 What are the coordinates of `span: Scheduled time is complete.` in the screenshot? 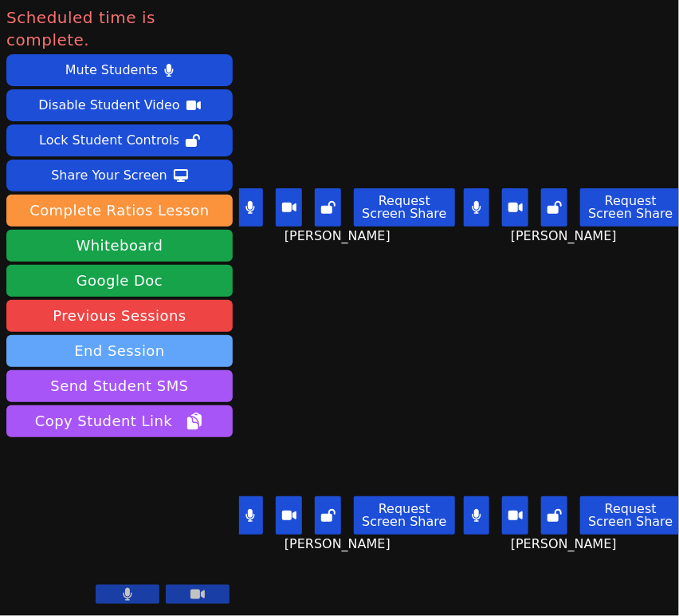 It's located at (120, 28).